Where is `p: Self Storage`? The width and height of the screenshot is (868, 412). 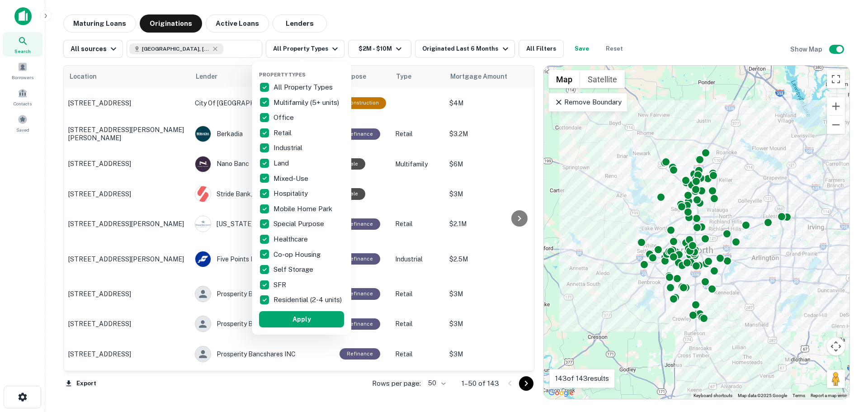
p: Self Storage is located at coordinates (294, 270).